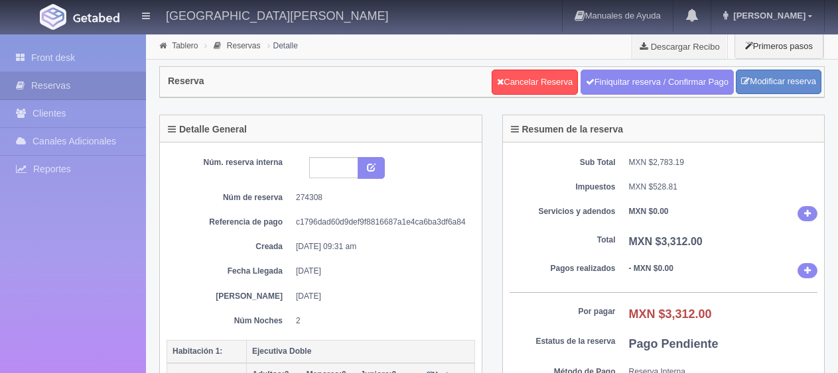 This screenshot has height=373, width=838. I want to click on dt: Pagos realizados, so click(562, 269).